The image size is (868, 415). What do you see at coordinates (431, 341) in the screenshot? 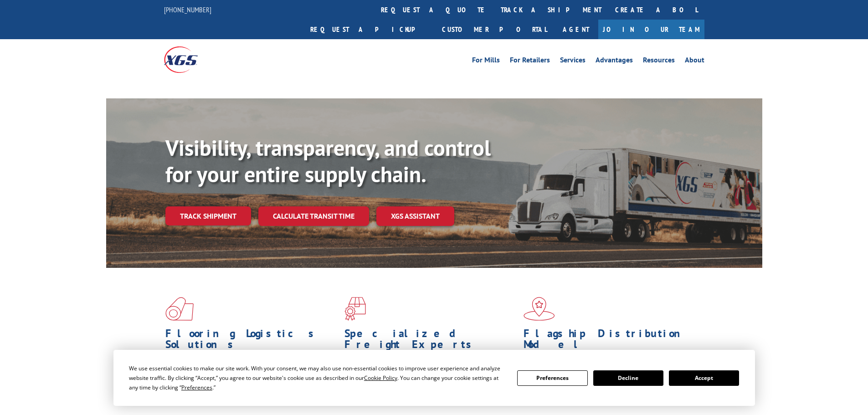
I see `h1: Specialized Freight Experts` at bounding box center [431, 341].